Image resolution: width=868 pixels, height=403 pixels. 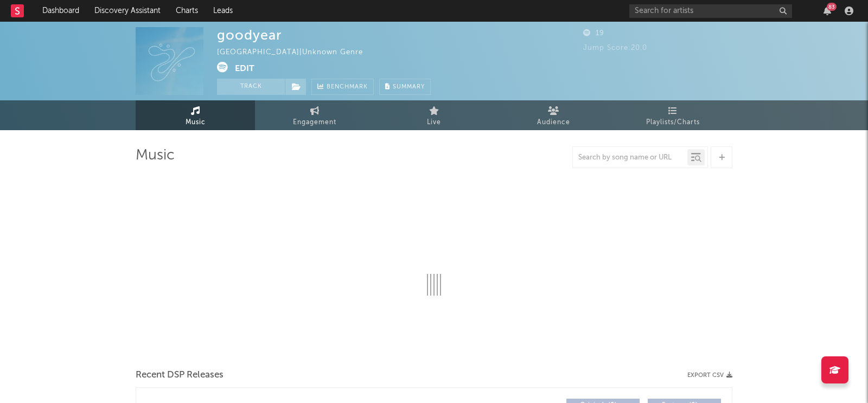 I want to click on button: Export CSV, so click(x=710, y=375).